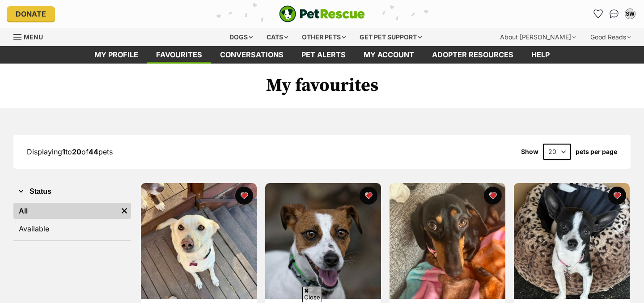  What do you see at coordinates (614, 14) in the screenshot?
I see `ul: Account quick links` at bounding box center [614, 14].